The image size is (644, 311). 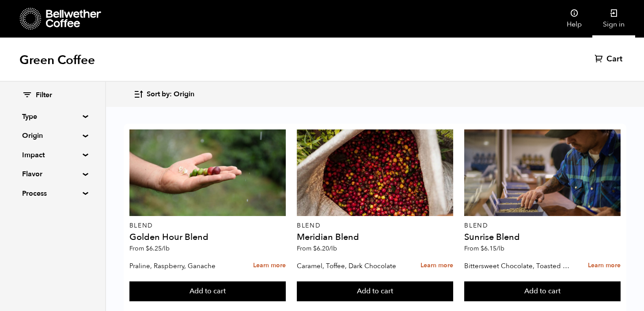 I want to click on h4: Meridian Blend, so click(x=375, y=237).